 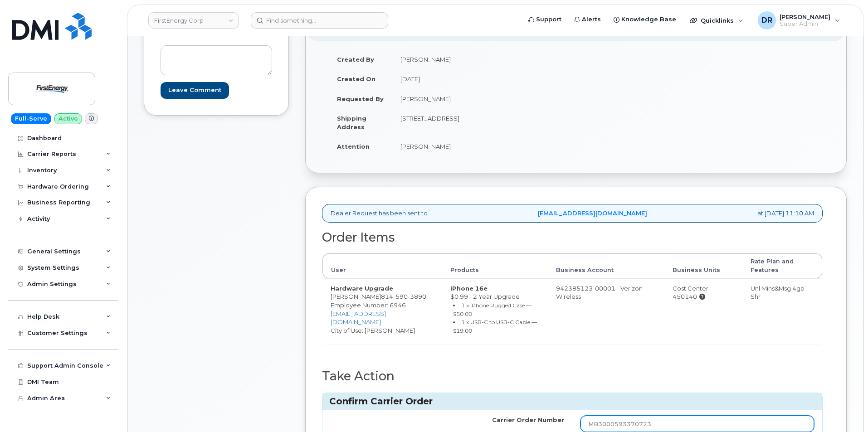 I want to click on h3: Confirm Carrier Order, so click(x=572, y=401).